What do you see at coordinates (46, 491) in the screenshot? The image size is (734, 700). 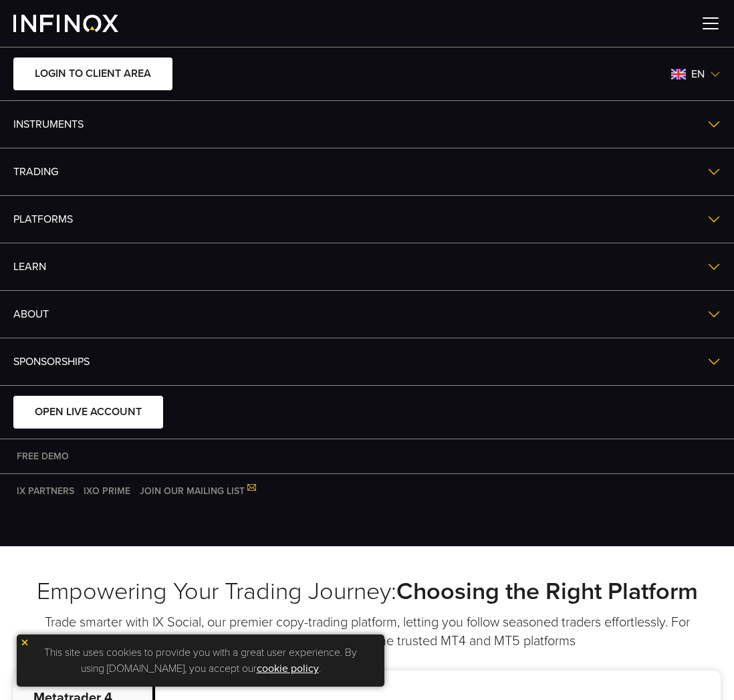 I see `a: IX PARTNERS` at bounding box center [46, 491].